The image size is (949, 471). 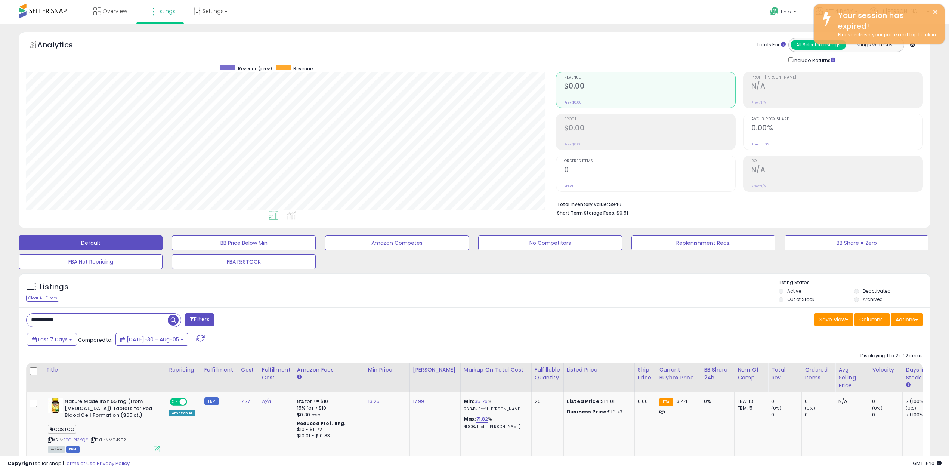 What do you see at coordinates (570, 186) in the screenshot?
I see `small: Prev: 0` at bounding box center [570, 186].